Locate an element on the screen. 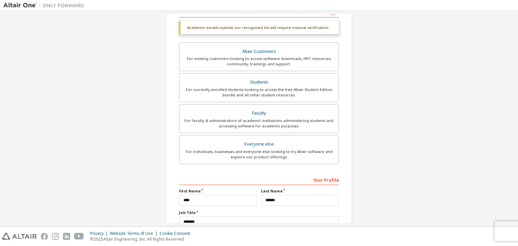  img: altair_logo.svg is located at coordinates (19, 236).